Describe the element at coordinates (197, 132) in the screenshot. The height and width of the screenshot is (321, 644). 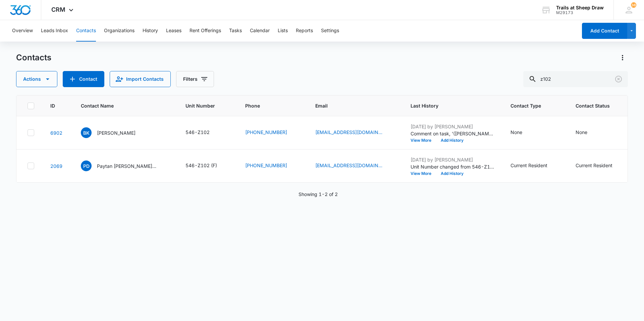
I see `div: 546-Z102` at that location.